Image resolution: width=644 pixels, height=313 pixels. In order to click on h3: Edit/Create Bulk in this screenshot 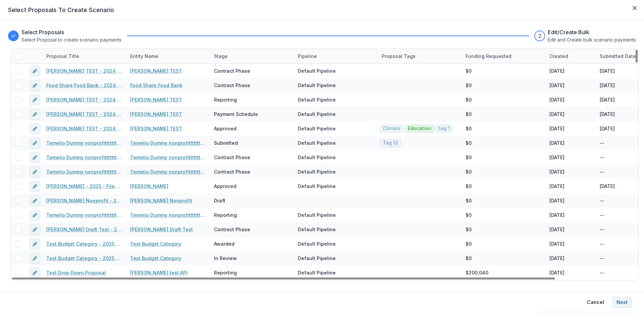, I will do `click(592, 32)`.